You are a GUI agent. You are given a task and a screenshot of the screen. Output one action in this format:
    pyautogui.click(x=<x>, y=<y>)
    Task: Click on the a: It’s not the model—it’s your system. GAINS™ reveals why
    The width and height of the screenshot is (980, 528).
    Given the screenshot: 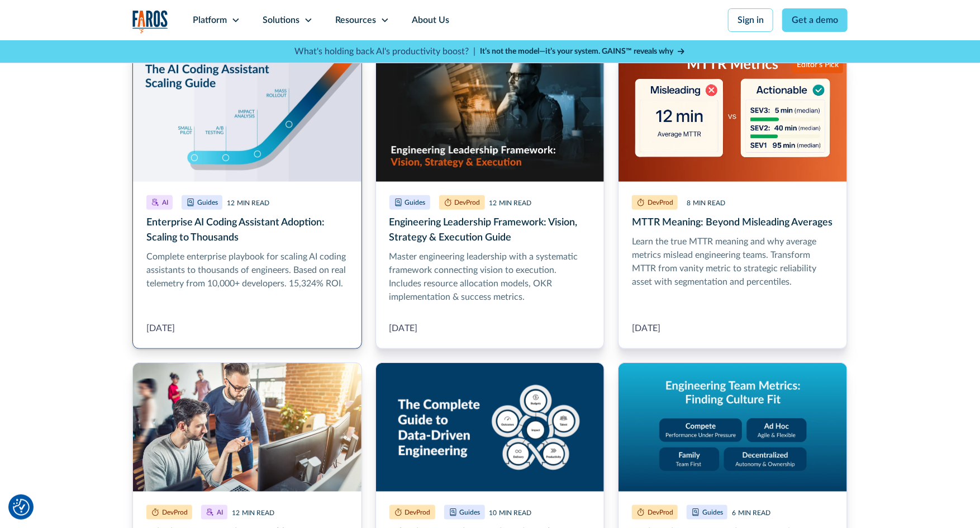 What is the action you would take?
    pyautogui.click(x=583, y=52)
    